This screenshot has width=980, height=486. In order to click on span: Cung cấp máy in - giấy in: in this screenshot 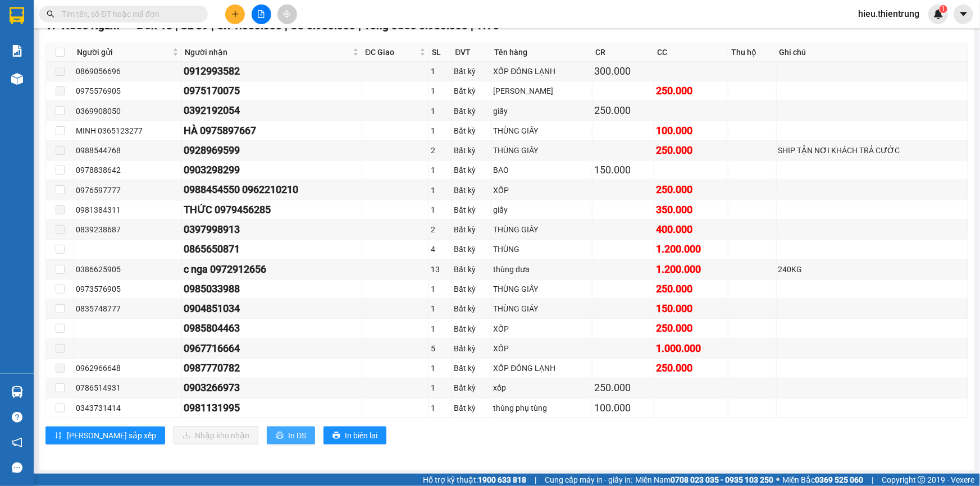, I will do `click(589, 480)`.